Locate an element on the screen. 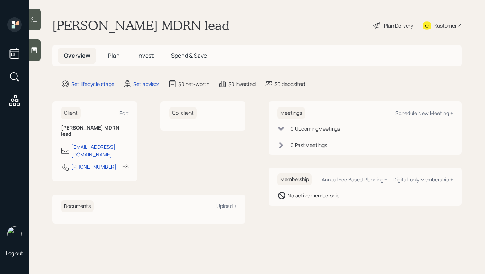 Image resolution: width=485 pixels, height=274 pixels. div: Kustomer is located at coordinates (446, 25).